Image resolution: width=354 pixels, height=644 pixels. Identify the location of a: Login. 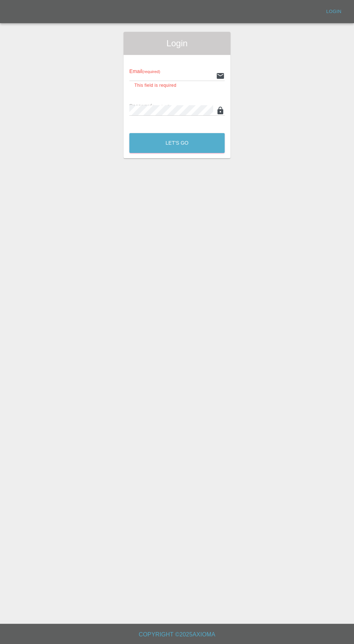
(334, 12).